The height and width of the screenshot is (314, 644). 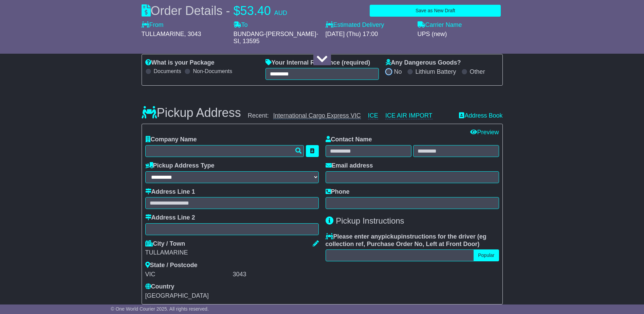 I want to click on label: Other, so click(x=477, y=72).